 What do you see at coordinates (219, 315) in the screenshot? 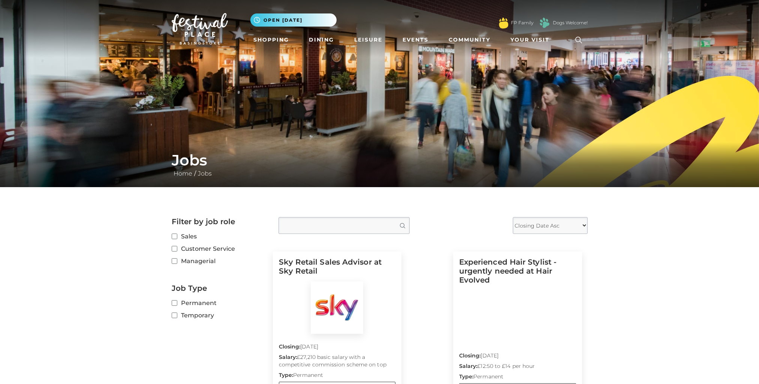
I see `label: Temporary` at bounding box center [219, 315].